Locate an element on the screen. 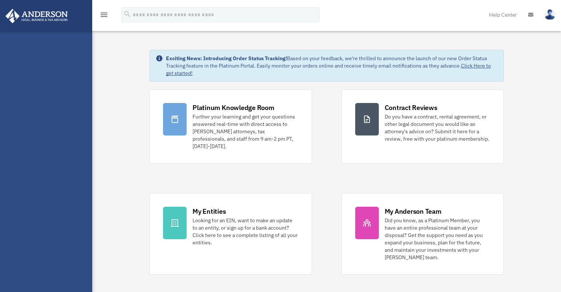  a: Click Here to get started! is located at coordinates (328, 69).